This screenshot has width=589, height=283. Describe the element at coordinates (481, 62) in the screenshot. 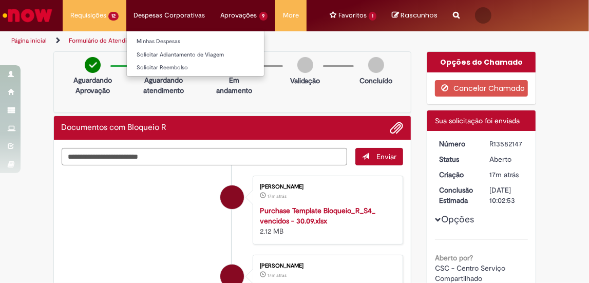

I see `div: Opções do Chamado` at that location.